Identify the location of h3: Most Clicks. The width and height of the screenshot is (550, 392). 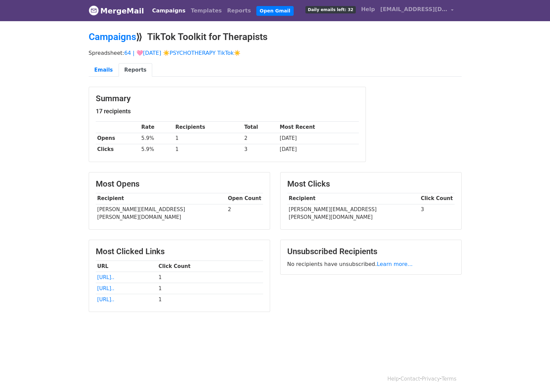
(371, 184).